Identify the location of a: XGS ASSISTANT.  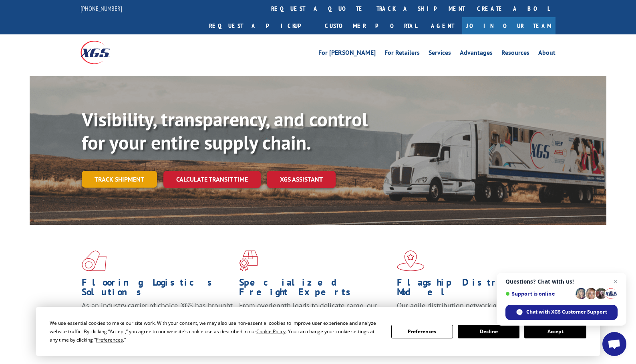
(301, 179).